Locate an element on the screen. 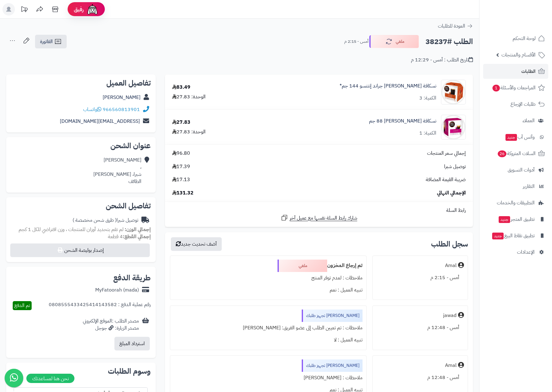  span: الأقسام والمنتجات is located at coordinates (519, 55).